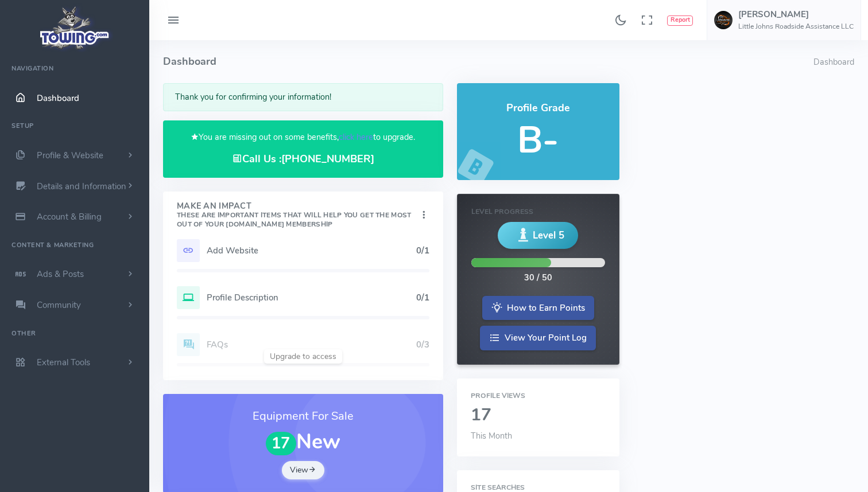 Image resolution: width=868 pixels, height=492 pixels. What do you see at coordinates (356, 137) in the screenshot?
I see `a: click here` at bounding box center [356, 137].